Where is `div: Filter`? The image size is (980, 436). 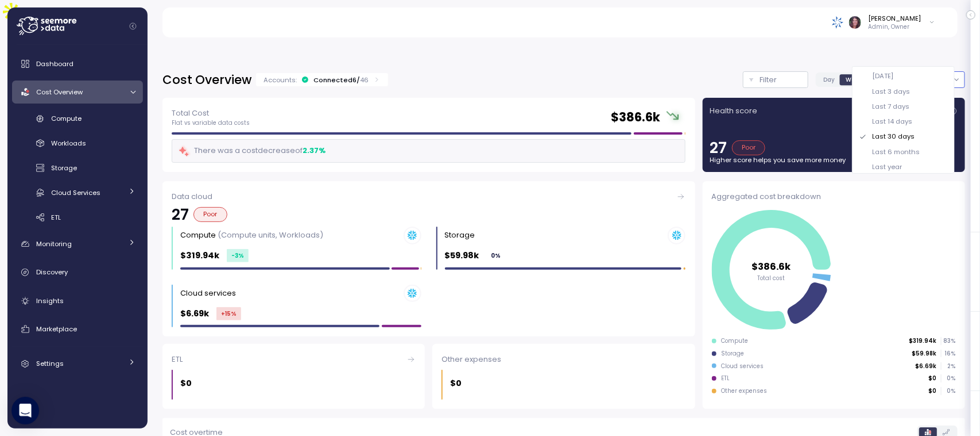 div: Filter is located at coordinates (776, 79).